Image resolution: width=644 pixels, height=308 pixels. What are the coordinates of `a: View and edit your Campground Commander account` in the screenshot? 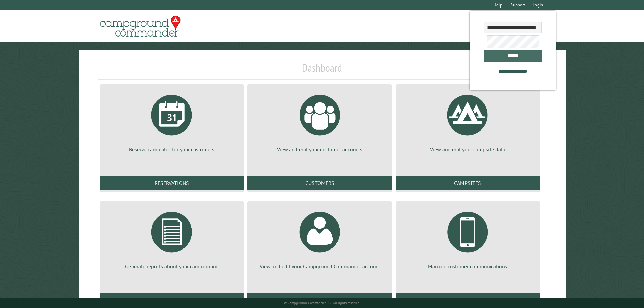 It's located at (320, 238).